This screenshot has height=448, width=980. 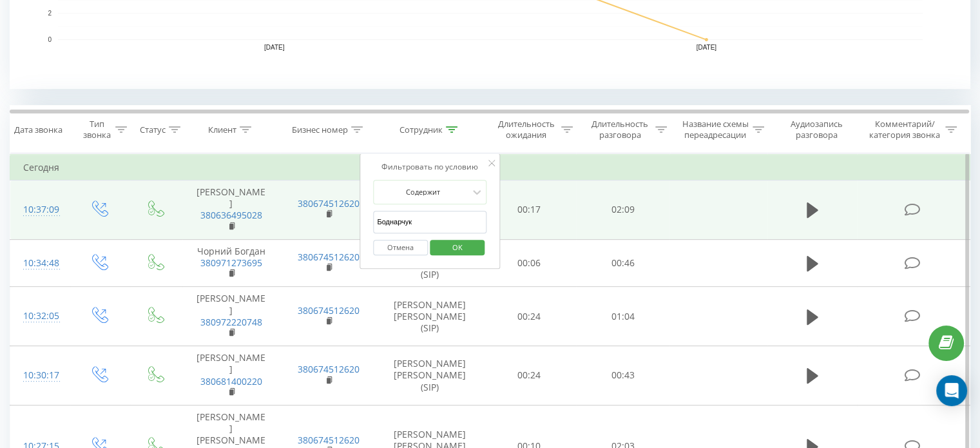 What do you see at coordinates (50, 40) in the screenshot?
I see `text: 0` at bounding box center [50, 40].